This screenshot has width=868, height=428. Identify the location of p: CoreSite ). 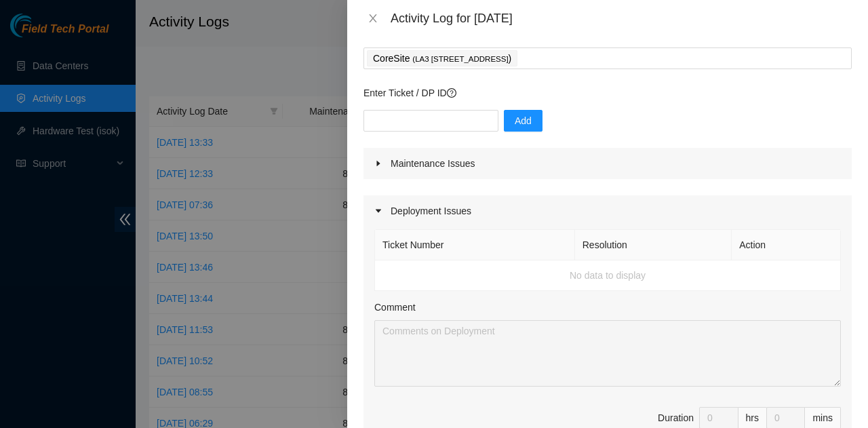
(442, 58).